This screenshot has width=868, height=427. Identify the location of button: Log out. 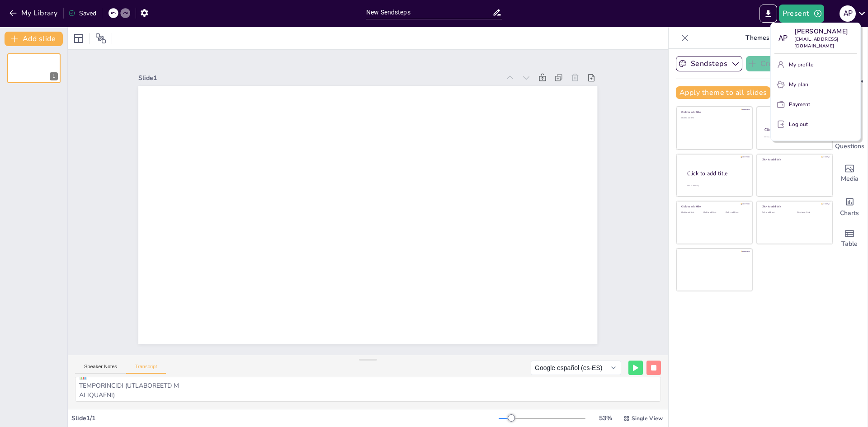
(816, 124).